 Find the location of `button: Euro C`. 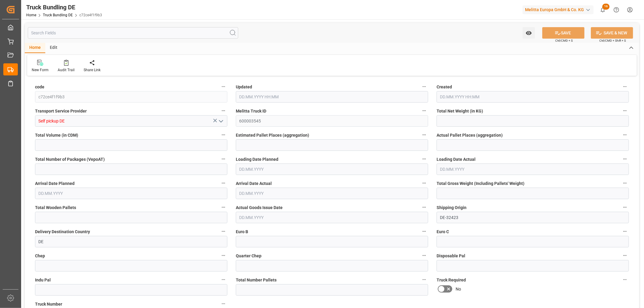

button: Euro C is located at coordinates (625, 232).